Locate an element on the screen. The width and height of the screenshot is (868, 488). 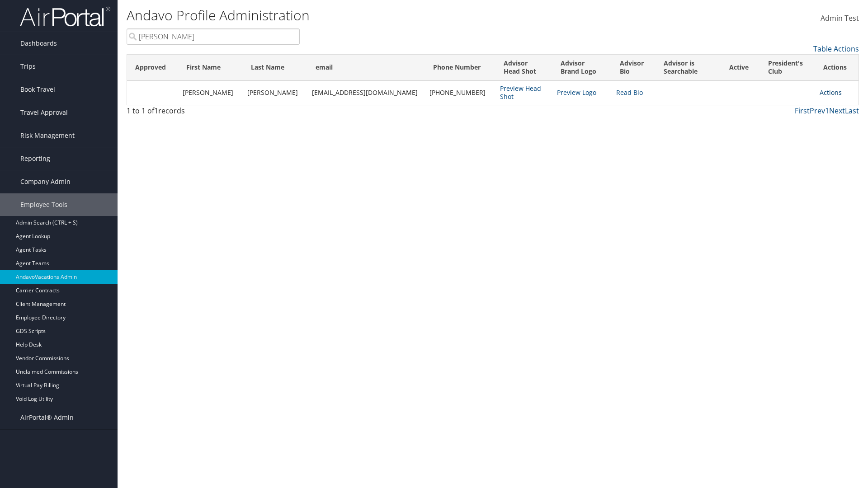
th: Last Name: activate to sort column ascending is located at coordinates (275, 68).